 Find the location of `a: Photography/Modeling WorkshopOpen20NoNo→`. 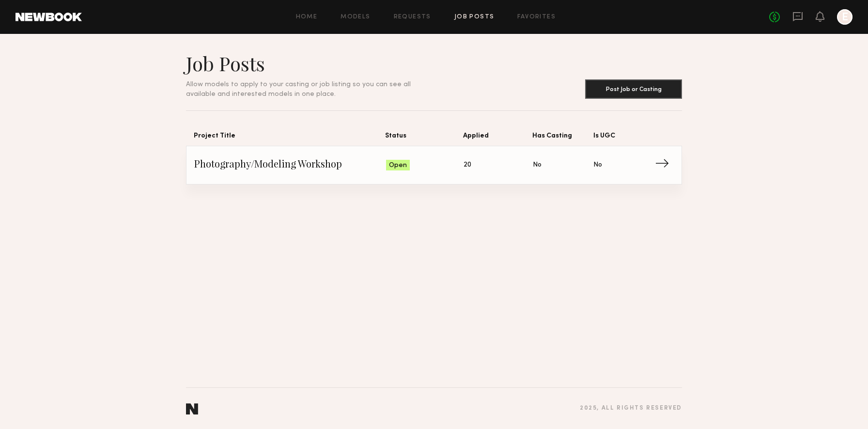

a: Photography/Modeling WorkshopOpen20NoNo→ is located at coordinates (434, 165).